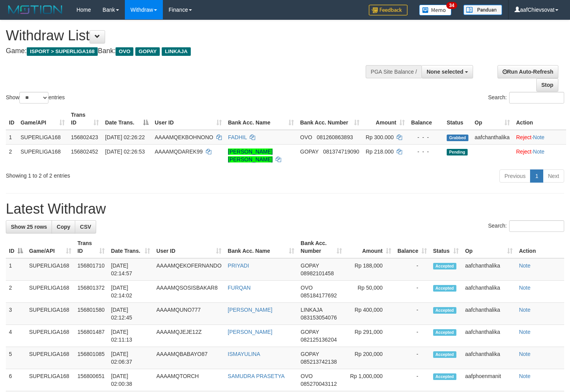  Describe the element at coordinates (447, 72) in the screenshot. I see `button: None selected` at that location.